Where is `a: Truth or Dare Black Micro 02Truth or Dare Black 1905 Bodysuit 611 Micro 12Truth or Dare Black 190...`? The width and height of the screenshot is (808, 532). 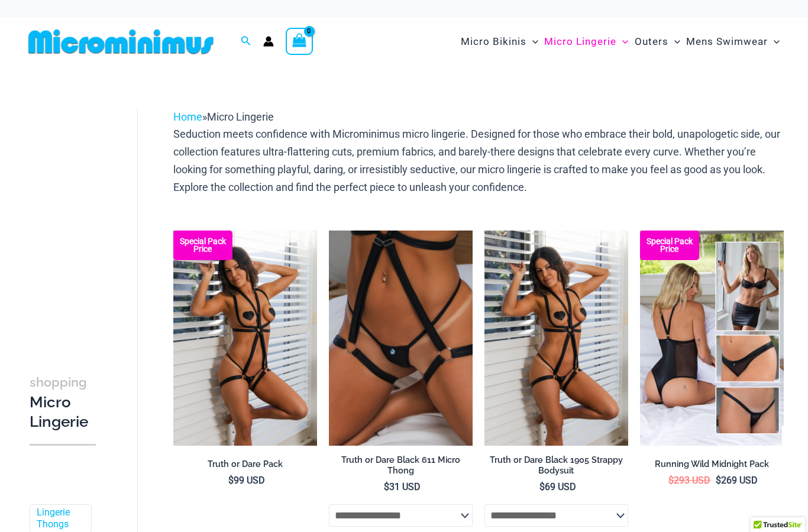
a: Truth or Dare Black Micro 02Truth or Dare Black 1905 Bodysuit 611 Micro 12Truth or Dare Black 190... is located at coordinates (401, 339).